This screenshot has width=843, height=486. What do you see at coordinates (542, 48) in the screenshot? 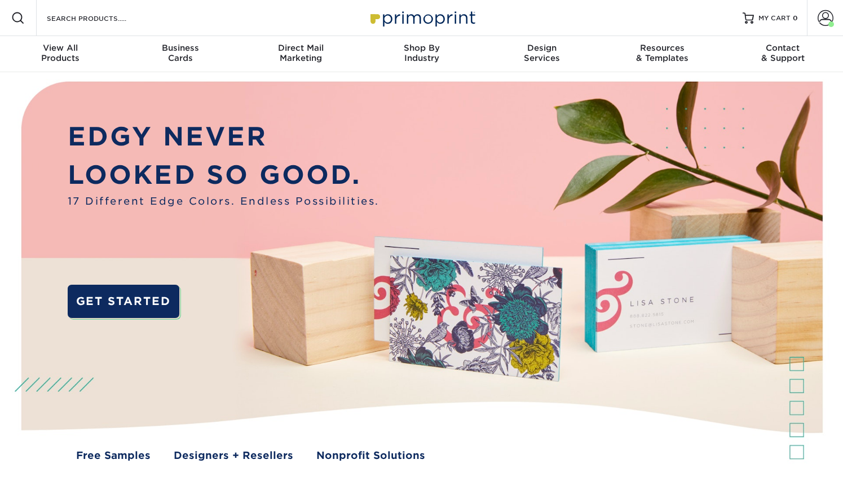
I see `span: Design` at bounding box center [542, 48].